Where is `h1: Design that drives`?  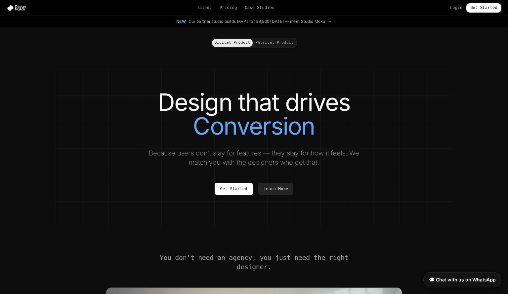
h1: Design that drives is located at coordinates (254, 114).